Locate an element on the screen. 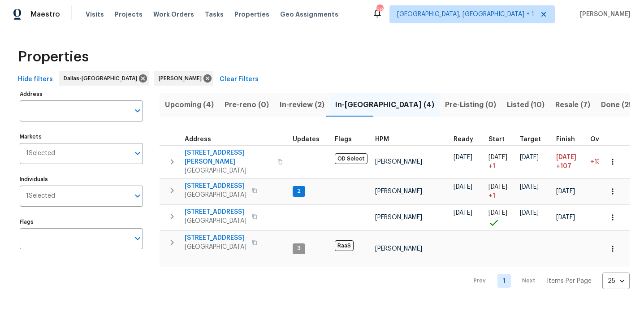 This screenshot has width=644, height=325. span: Pre-Listing (0) is located at coordinates (470, 105).